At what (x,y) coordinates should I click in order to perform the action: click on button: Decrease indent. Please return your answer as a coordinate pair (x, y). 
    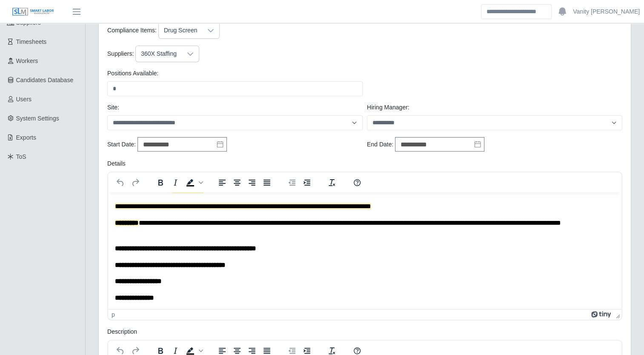
    Looking at the image, I should click on (292, 183).